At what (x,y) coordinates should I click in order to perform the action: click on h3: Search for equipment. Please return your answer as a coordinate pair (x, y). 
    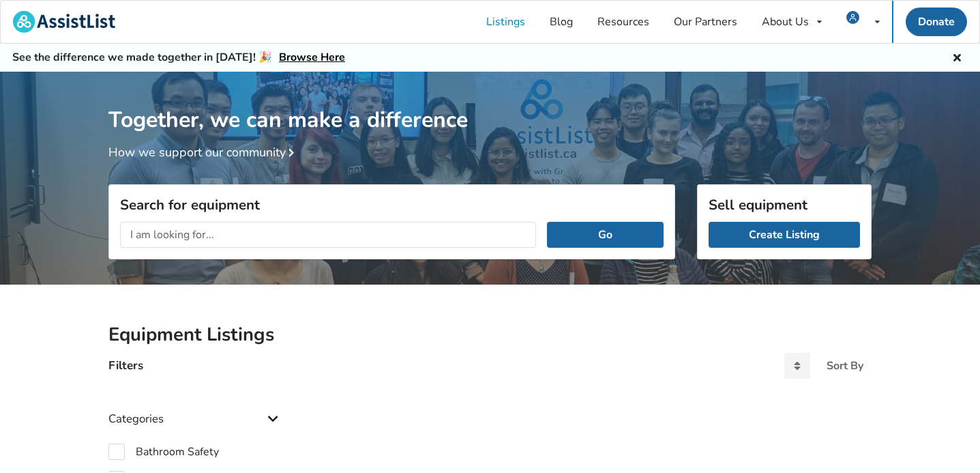
    Looking at the image, I should click on (392, 205).